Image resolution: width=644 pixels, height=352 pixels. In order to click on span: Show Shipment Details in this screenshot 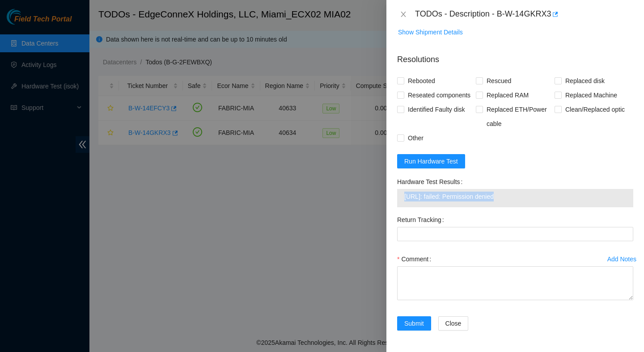, I will do `click(430, 32)`.